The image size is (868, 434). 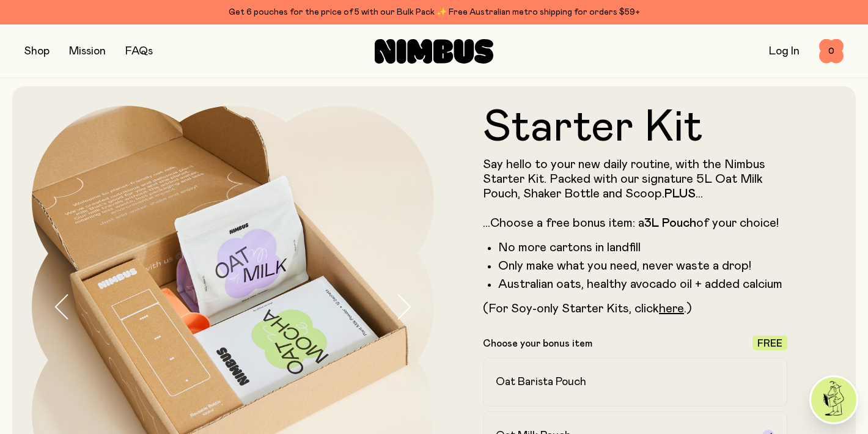 I want to click on a: Mission, so click(x=87, y=51).